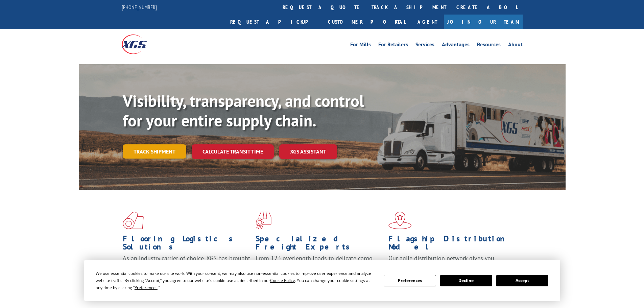 Image resolution: width=644 pixels, height=308 pixels. I want to click on img: xgs-icon-focused-on-flooring-red, so click(263, 220).